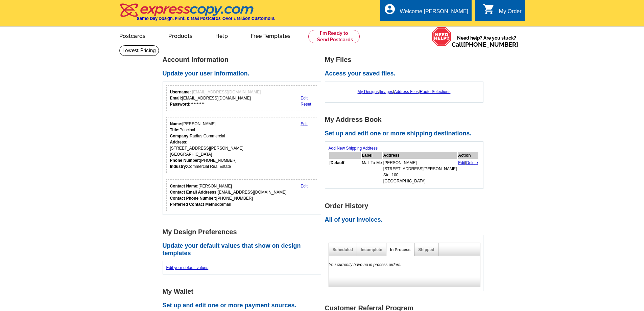 This screenshot has height=311, width=644. Describe the element at coordinates (305, 104) in the screenshot. I see `a: Reset` at that location.